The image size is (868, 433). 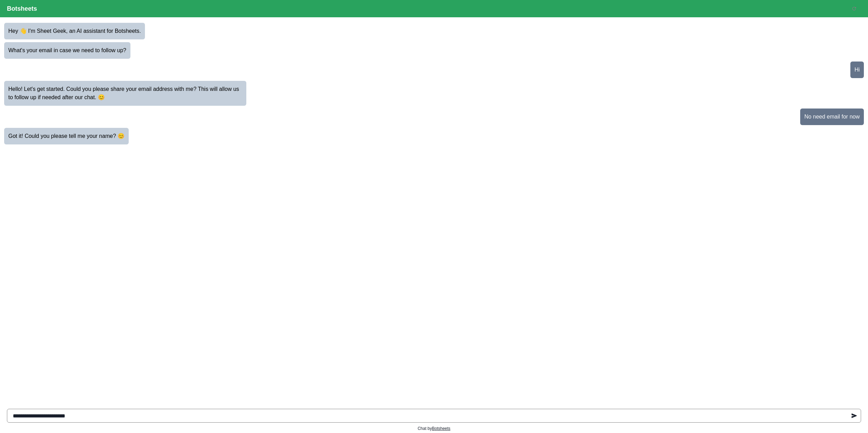 What do you see at coordinates (434, 428) in the screenshot?
I see `p: Chat by` at bounding box center [434, 428].